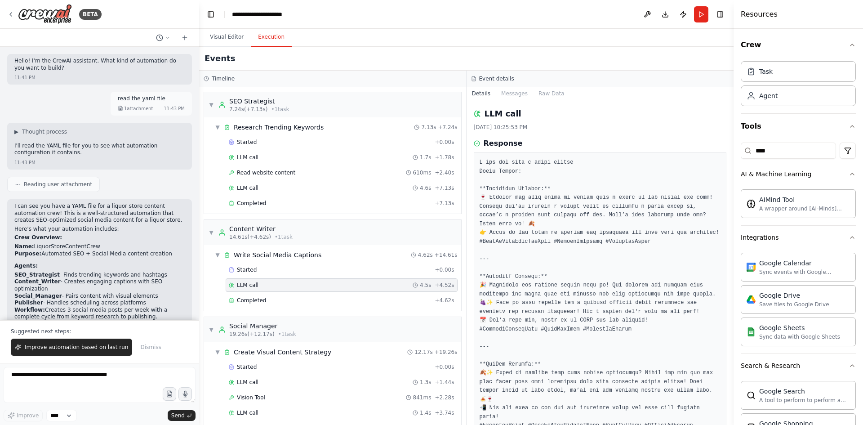  Describe the element at coordinates (99, 285) in the screenshot. I see `li: - Creates engaging captions with SEO optimization` at that location.